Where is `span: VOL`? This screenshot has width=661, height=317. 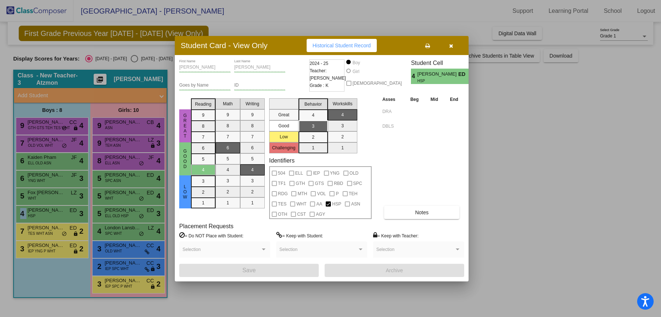
span: VOL is located at coordinates (321, 194).